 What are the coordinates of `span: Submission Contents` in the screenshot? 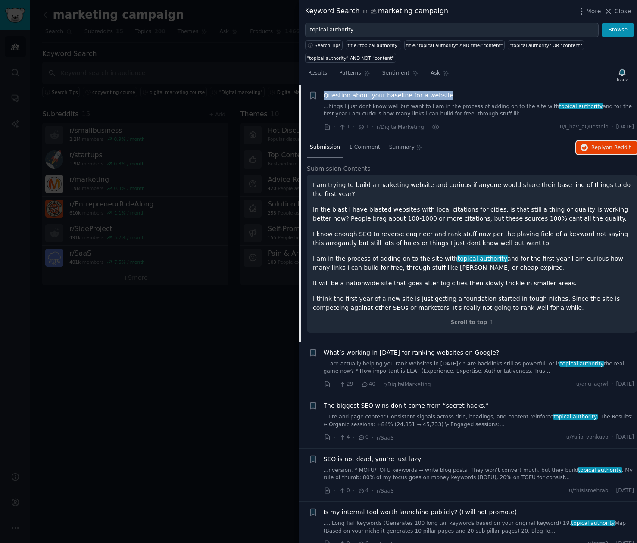 It's located at (339, 169).